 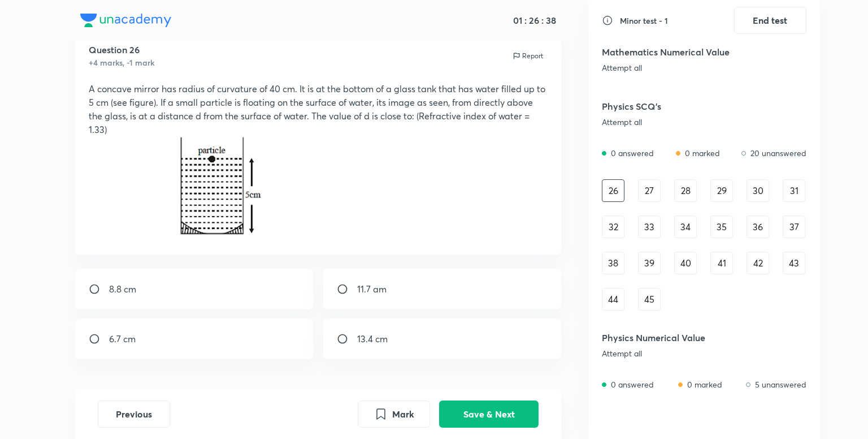 What do you see at coordinates (757, 263) in the screenshot?
I see `div: 42` at bounding box center [757, 263].